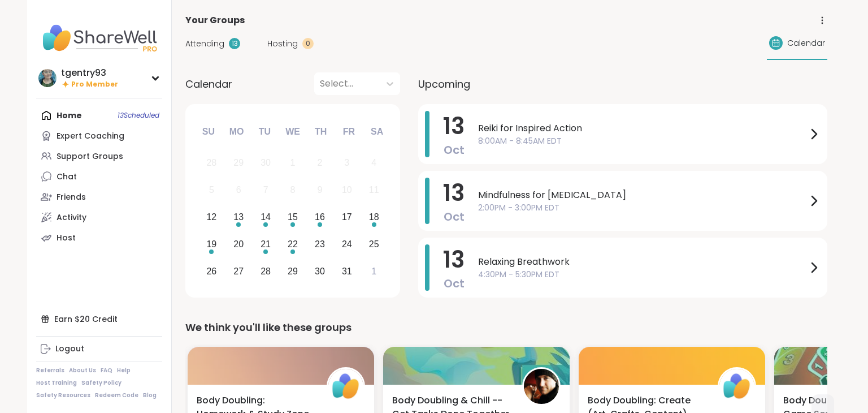 This screenshot has width=868, height=413. I want to click on div: Choose Saturday, November 1st, 2025, so click(374, 271).